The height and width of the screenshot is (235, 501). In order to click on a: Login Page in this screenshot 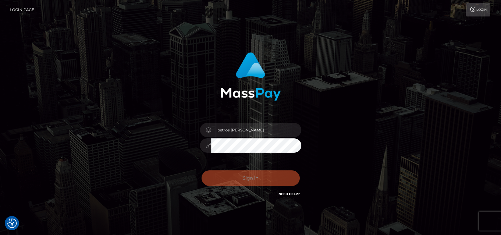, I will do `click(22, 10)`.